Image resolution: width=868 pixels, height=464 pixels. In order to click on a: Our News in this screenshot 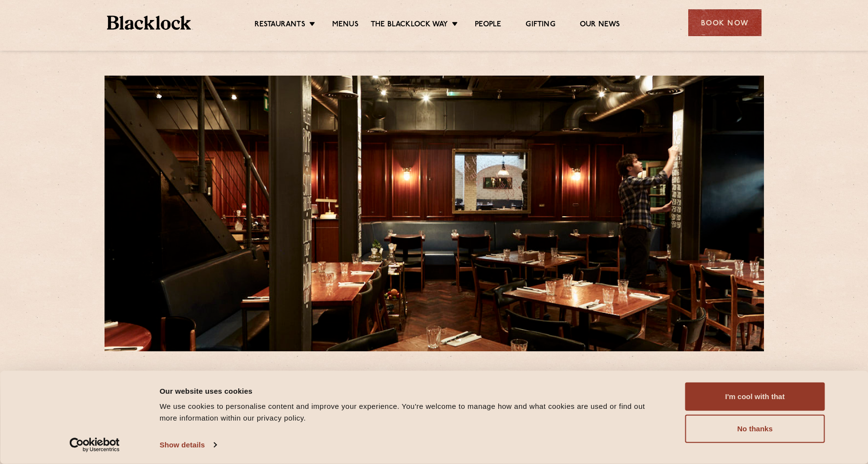, I will do `click(600, 25)`.